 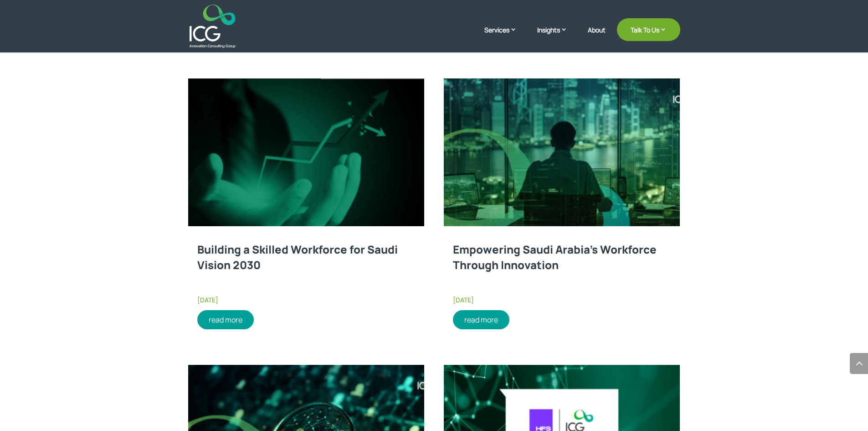 What do you see at coordinates (297, 257) in the screenshot?
I see `a: Building a Skilled Workforce for Saudi Vision 2030` at bounding box center [297, 257].